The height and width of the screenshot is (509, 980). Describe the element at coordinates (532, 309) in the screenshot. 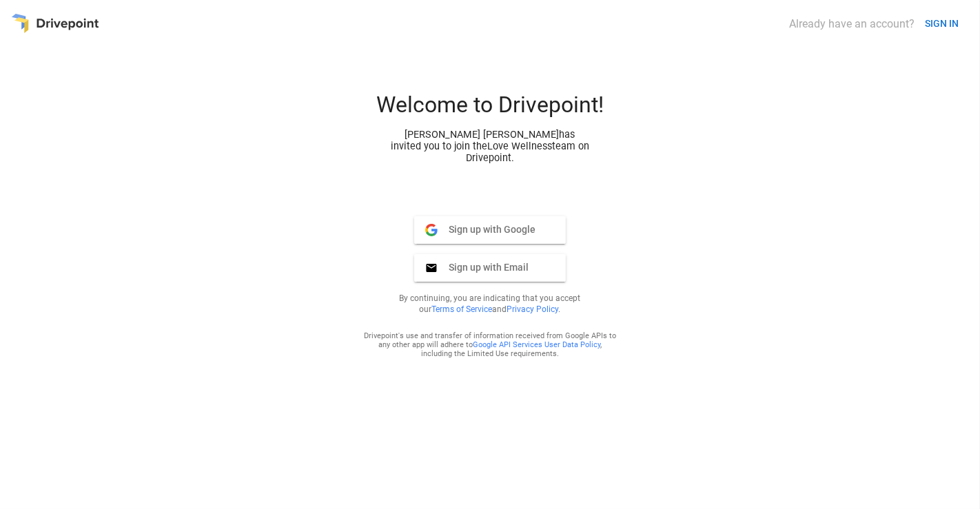

I see `a: Privacy Policy` at that location.